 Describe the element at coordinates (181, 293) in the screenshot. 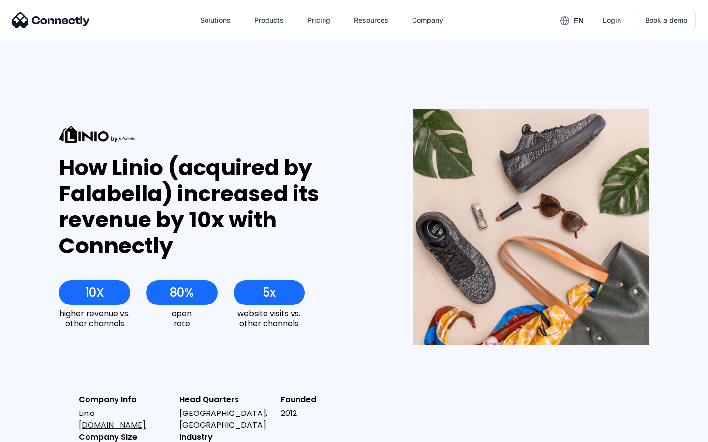

I see `div: 80%` at that location.